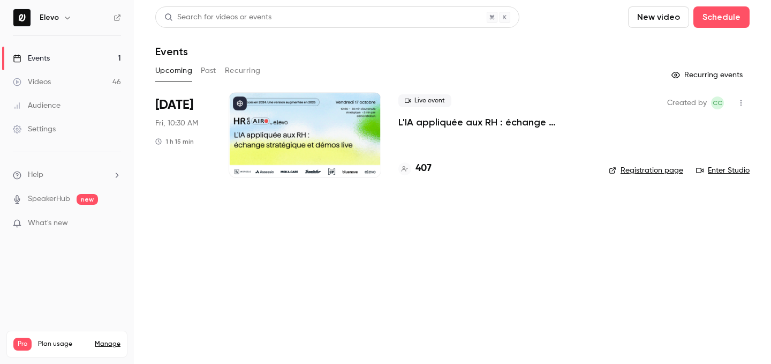 This screenshot has width=771, height=364. I want to click on button: Past, so click(208, 71).